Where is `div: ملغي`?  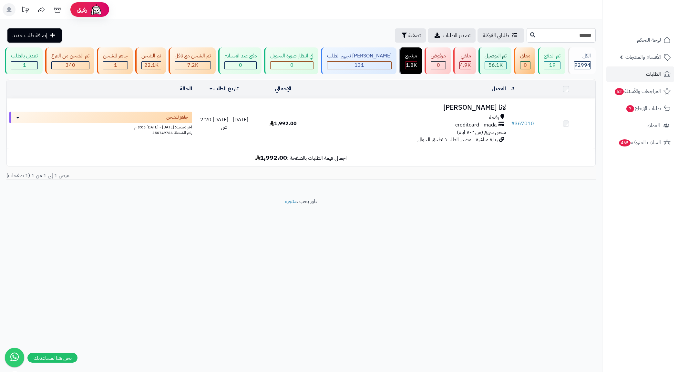
div: ملغي is located at coordinates (466, 56).